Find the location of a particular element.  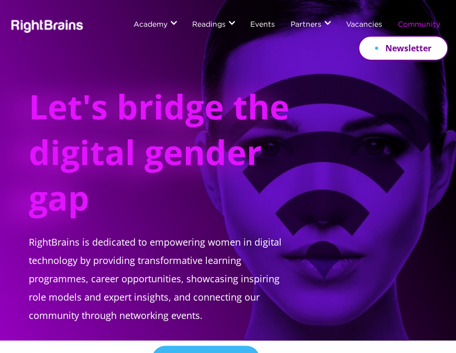

a: Academy is located at coordinates (150, 25).